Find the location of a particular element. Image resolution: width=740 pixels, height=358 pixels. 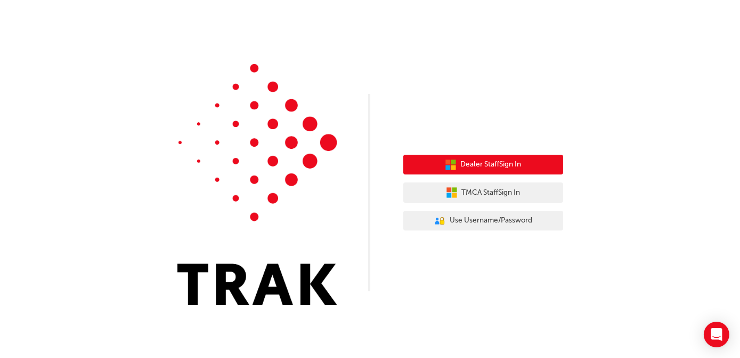

button: TMCA StaffSign In is located at coordinates (484, 192).